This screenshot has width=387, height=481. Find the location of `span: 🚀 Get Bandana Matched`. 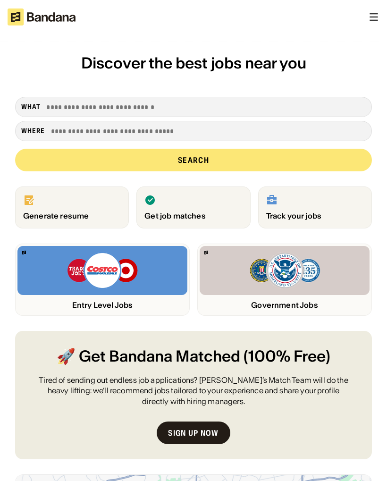

span: 🚀 Get Bandana Matched is located at coordinates (148, 356).